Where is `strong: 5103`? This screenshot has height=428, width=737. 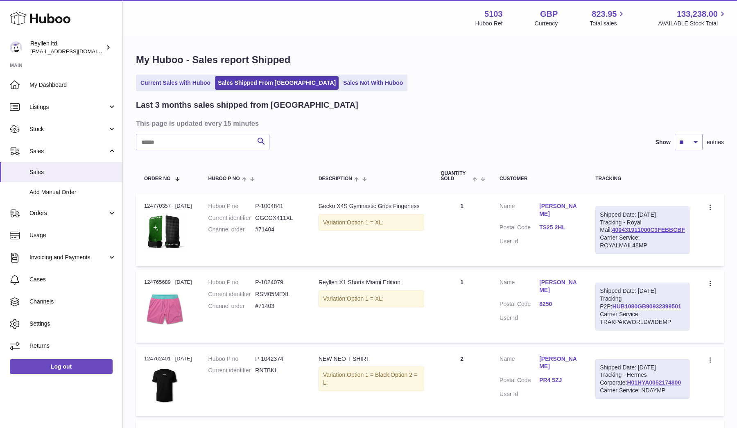 strong: 5103 is located at coordinates (493, 14).